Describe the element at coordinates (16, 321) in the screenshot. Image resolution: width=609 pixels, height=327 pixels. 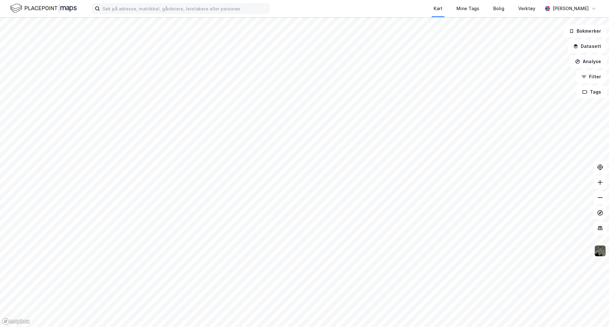
I see `a: Mapbox homepage` at that location.